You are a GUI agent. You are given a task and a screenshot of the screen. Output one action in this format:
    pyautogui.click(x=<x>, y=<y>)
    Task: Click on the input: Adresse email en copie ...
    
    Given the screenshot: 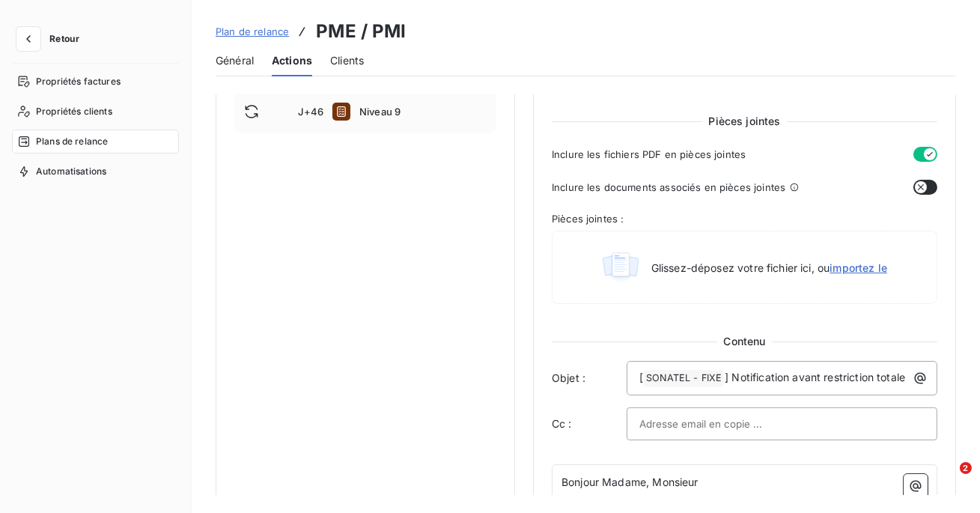 What is the action you would take?
    pyautogui.click(x=720, y=424)
    